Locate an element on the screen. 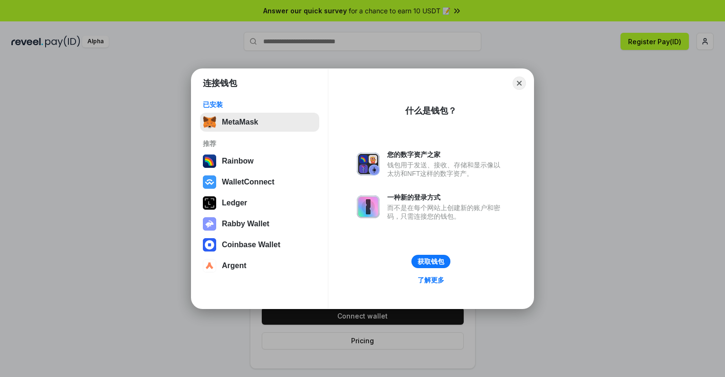 This screenshot has width=725, height=377. div: 您的数字资产之家 is located at coordinates (446, 154).